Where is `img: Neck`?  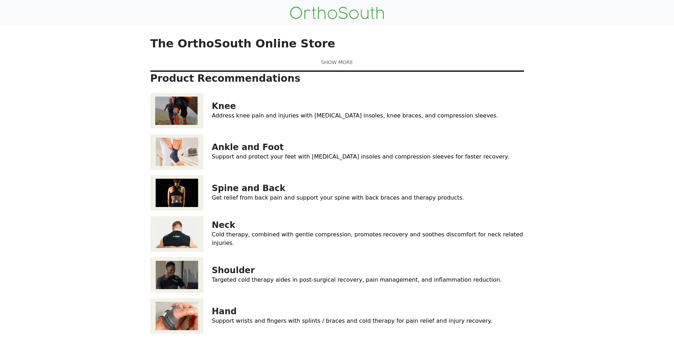 img: Neck is located at coordinates (177, 234).